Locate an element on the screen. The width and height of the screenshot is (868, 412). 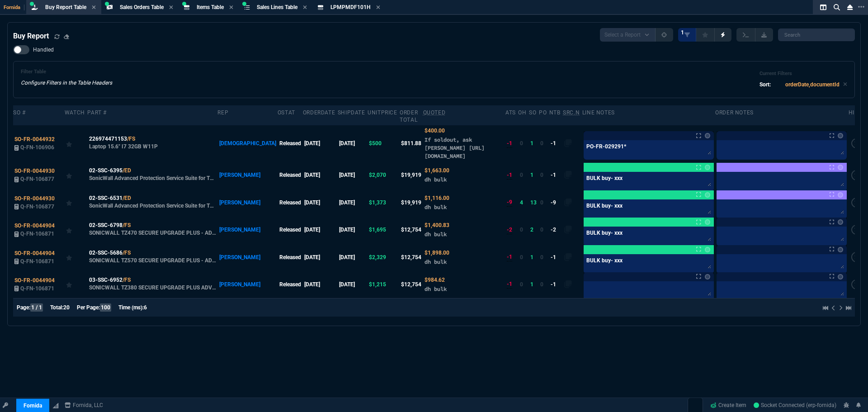
p: Laptop 15.6" I7 32GB W11P is located at coordinates (124, 147).